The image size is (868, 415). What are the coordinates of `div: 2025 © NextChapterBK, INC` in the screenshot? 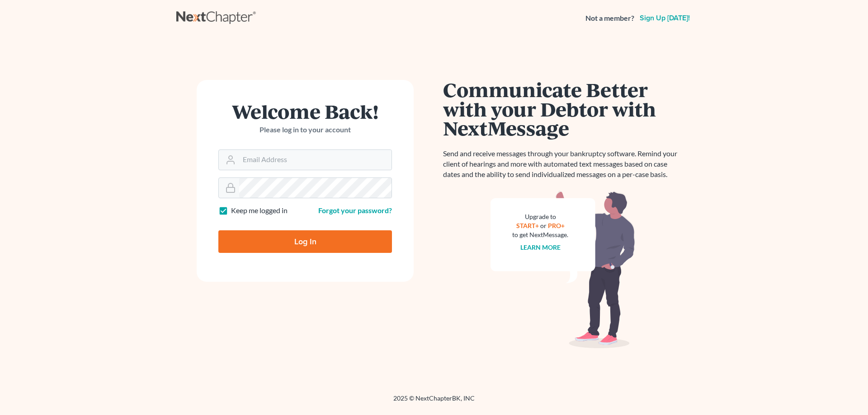 It's located at (434, 402).